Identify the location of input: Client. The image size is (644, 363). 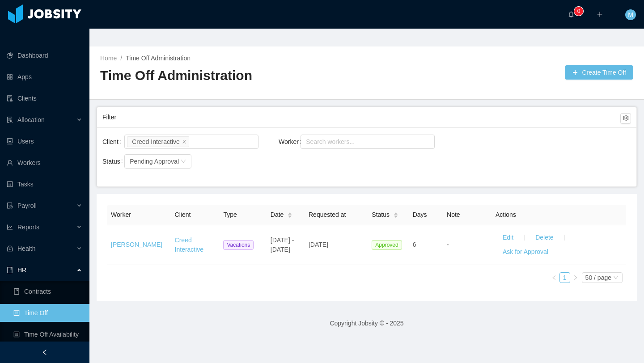
(193, 142).